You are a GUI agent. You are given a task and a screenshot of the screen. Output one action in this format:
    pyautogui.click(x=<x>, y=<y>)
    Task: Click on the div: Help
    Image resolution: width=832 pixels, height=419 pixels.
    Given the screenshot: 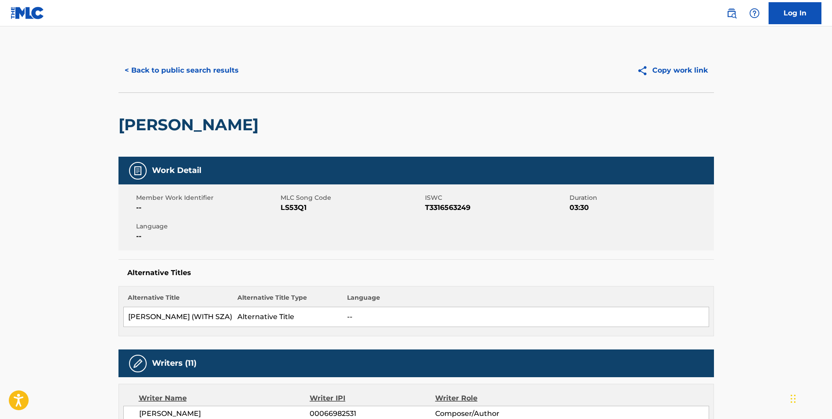 What is the action you would take?
    pyautogui.click(x=755, y=13)
    